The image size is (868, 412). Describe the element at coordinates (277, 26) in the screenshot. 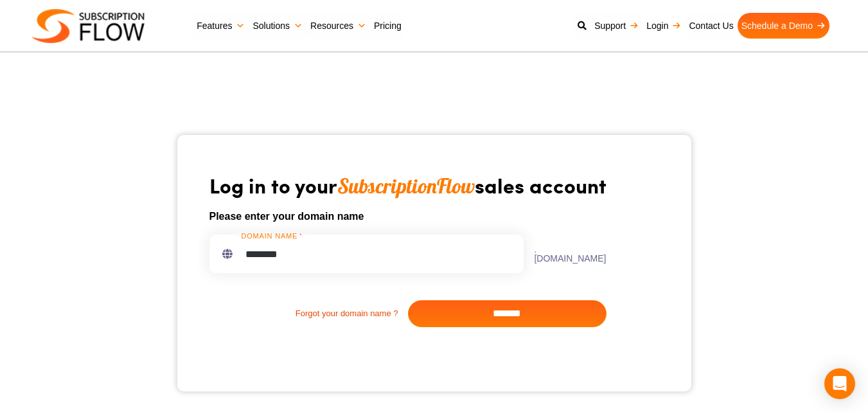

I see `a: Solutions` at that location.